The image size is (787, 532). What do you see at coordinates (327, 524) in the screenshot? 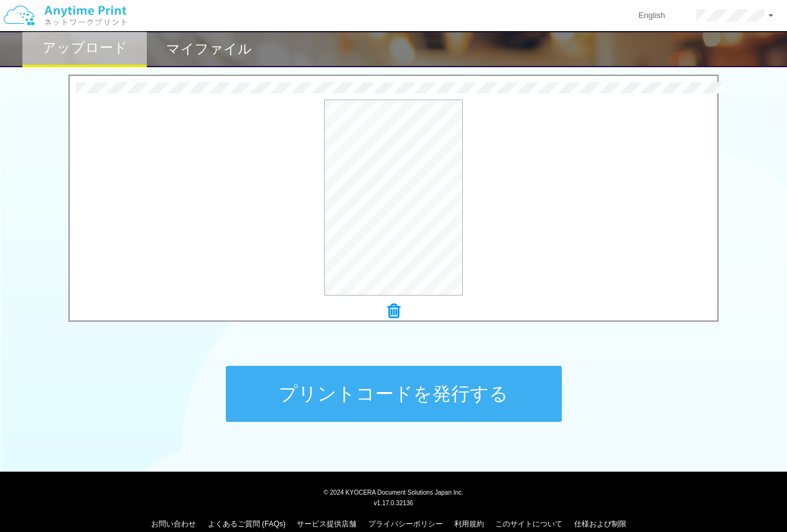
I see `a: サービス提供店舗` at bounding box center [327, 524].